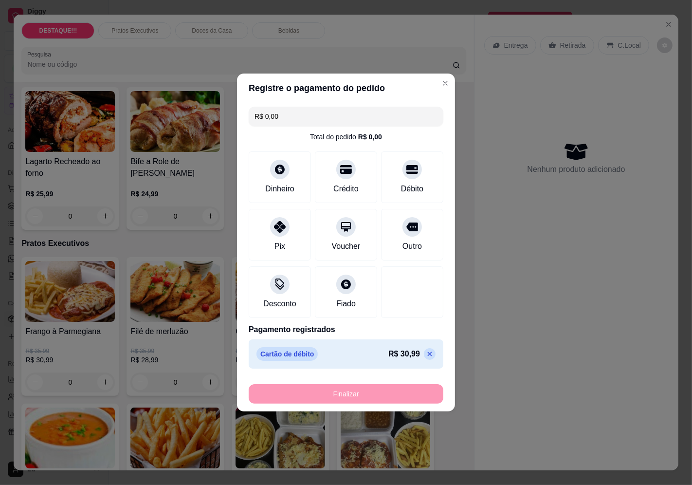  Describe the element at coordinates (446, 83) in the screenshot. I see `button: Close` at that location.